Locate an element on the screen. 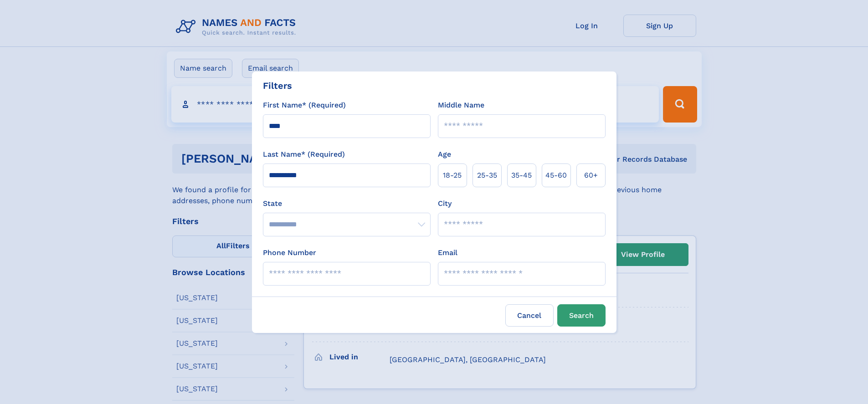 This screenshot has width=868, height=404. label: Cancel is located at coordinates (529, 315).